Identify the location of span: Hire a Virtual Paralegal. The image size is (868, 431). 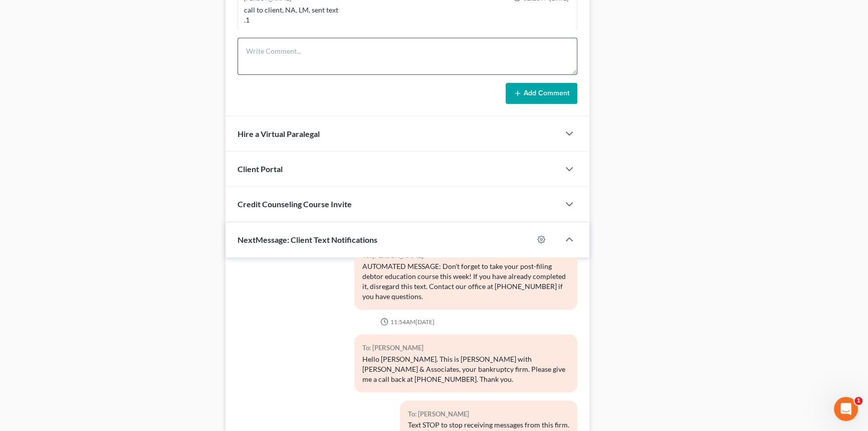
(278, 134).